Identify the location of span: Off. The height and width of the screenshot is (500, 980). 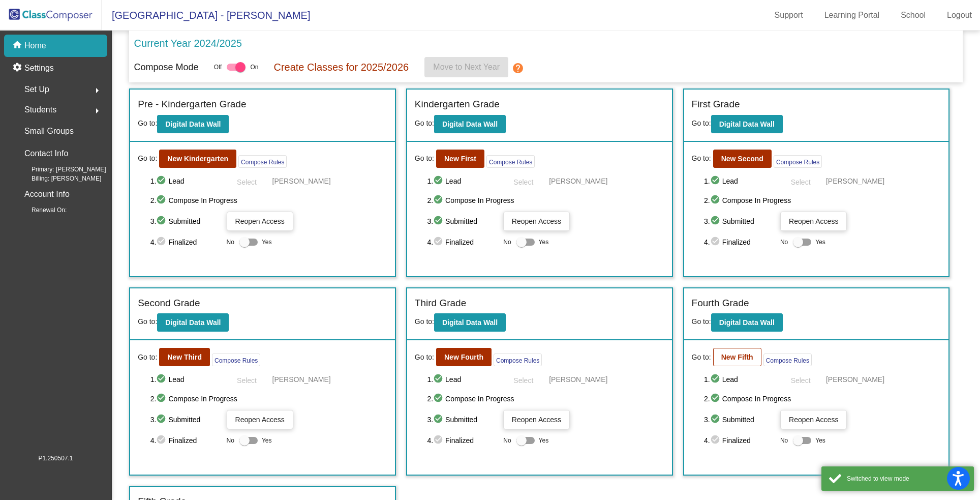
(218, 67).